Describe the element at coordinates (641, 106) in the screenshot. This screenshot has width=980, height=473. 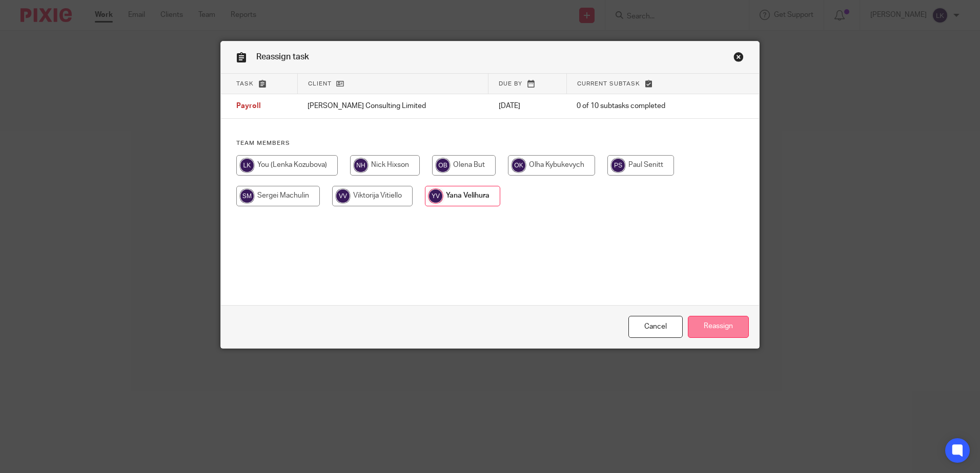
I see `td: 0 of 10 subtasks completed` at that location.